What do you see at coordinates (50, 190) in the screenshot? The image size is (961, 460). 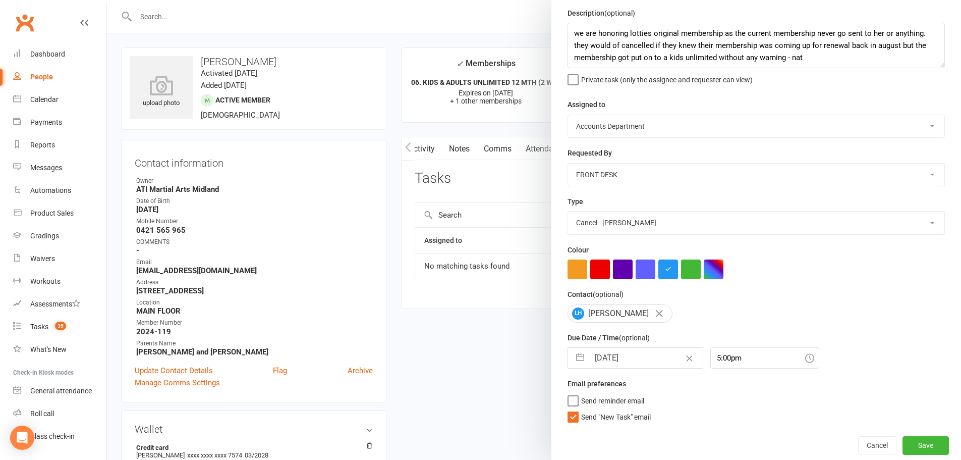 I see `div: Automations` at bounding box center [50, 190].